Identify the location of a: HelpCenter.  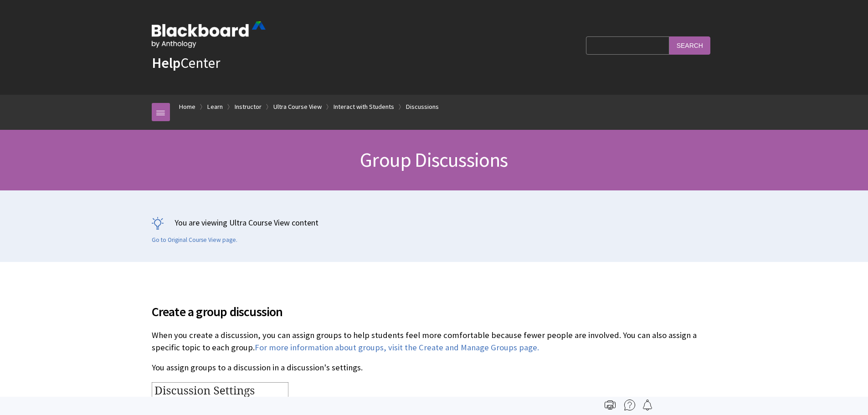
(186, 63).